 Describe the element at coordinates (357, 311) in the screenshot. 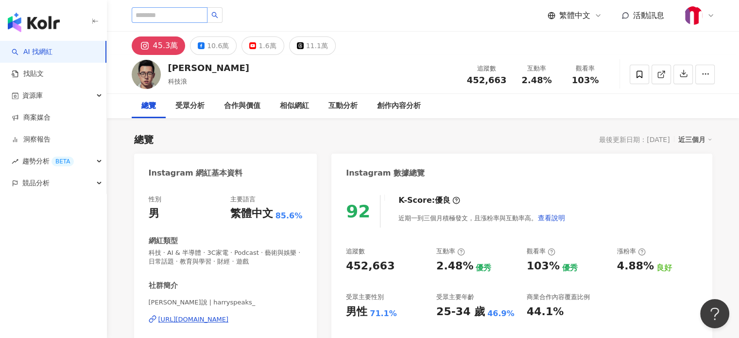

I see `div: 男性` at that location.